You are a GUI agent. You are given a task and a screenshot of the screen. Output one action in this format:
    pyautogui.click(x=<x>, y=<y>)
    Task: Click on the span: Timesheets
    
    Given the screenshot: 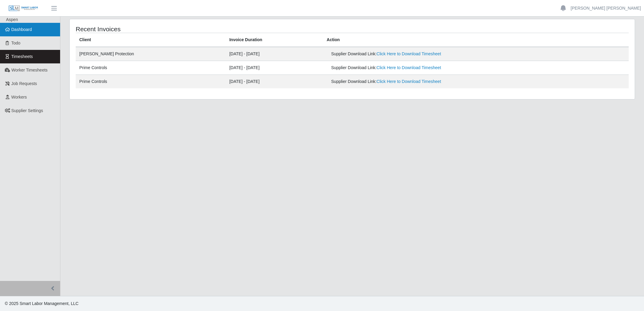 What is the action you would take?
    pyautogui.click(x=22, y=57)
    